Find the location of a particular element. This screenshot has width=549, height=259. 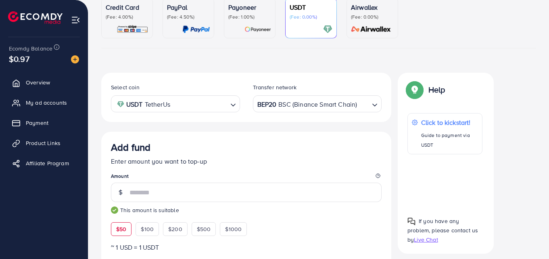

p: Credit Card is located at coordinates (127, 7).